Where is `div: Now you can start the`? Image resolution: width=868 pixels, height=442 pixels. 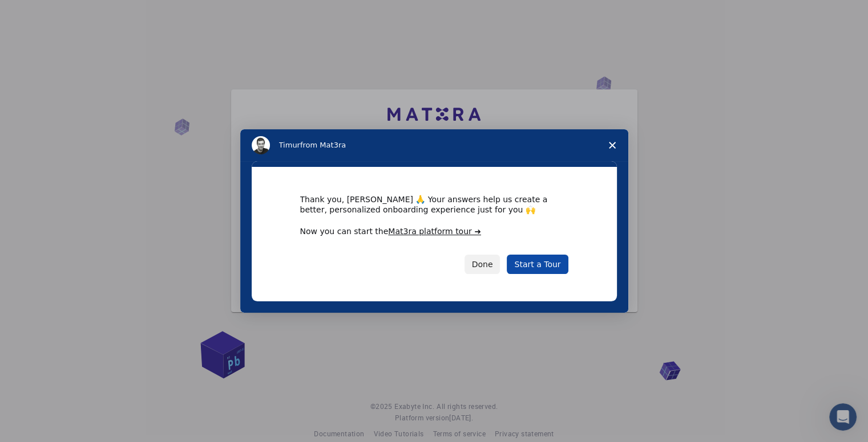
div: Now you can start the is located at coordinates (434, 232).